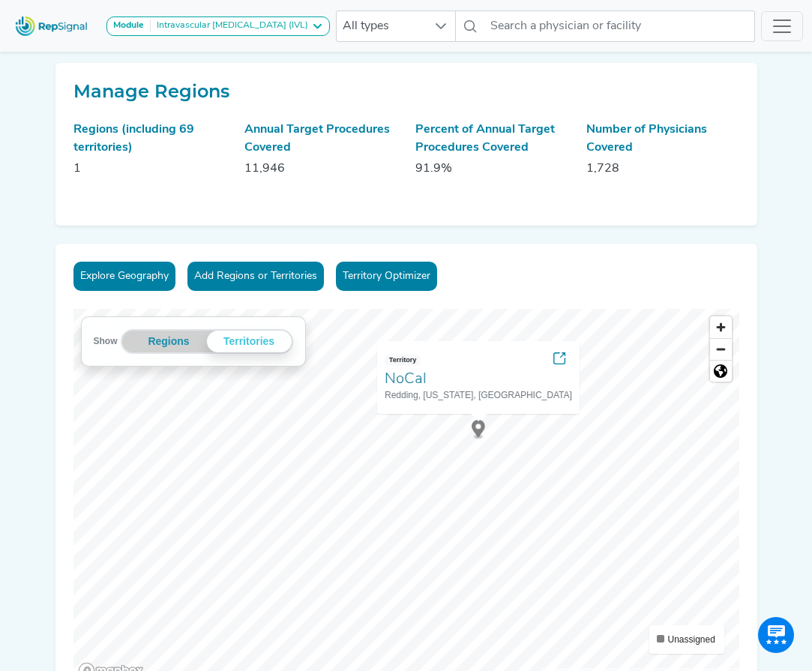 This screenshot has height=671, width=812. What do you see at coordinates (721, 327) in the screenshot?
I see `span: Zoom in` at bounding box center [721, 327].